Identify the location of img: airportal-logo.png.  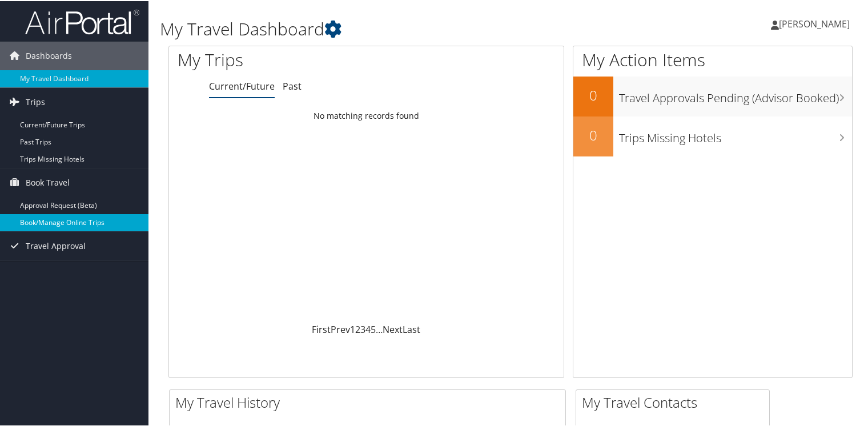
(82, 21).